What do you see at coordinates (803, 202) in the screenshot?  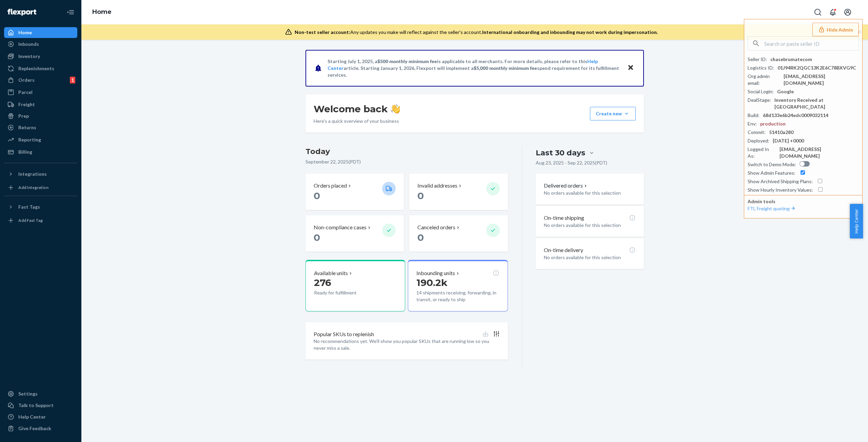 I see `p: Admin tools` at bounding box center [803, 202].